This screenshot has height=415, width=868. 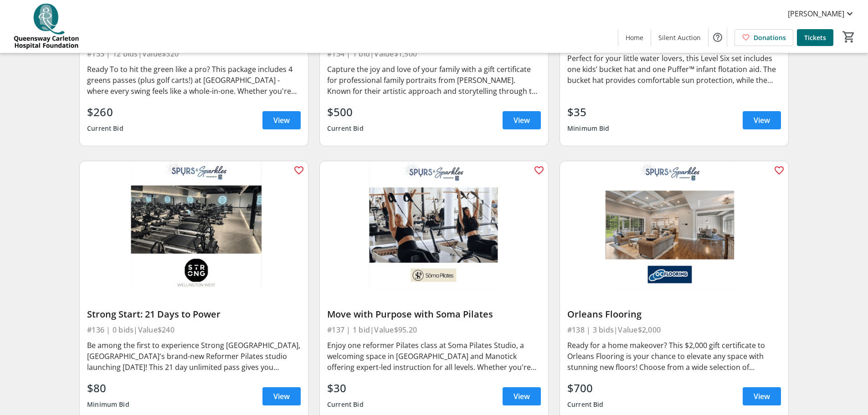 What do you see at coordinates (46, 26) in the screenshot?
I see `img: QCH Foundation's Logo` at bounding box center [46, 26].